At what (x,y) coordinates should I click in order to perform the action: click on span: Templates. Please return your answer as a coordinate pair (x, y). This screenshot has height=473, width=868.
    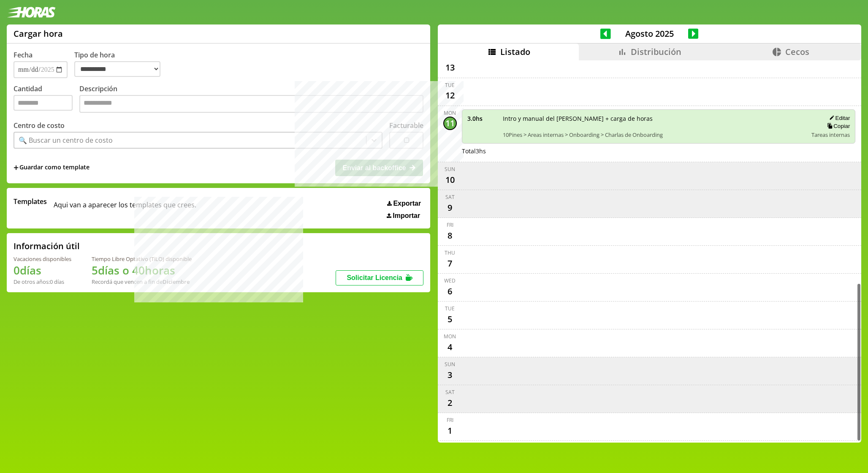
    Looking at the image, I should click on (30, 201).